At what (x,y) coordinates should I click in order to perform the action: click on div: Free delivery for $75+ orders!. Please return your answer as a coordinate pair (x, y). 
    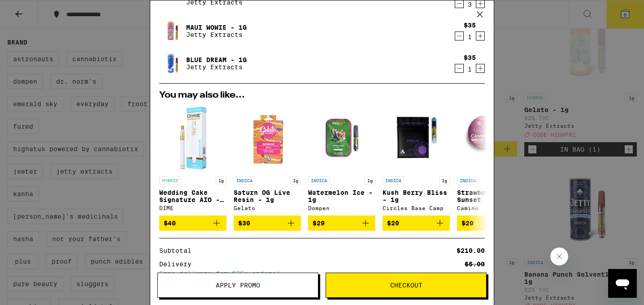
    Looking at the image, I should click on (322, 273).